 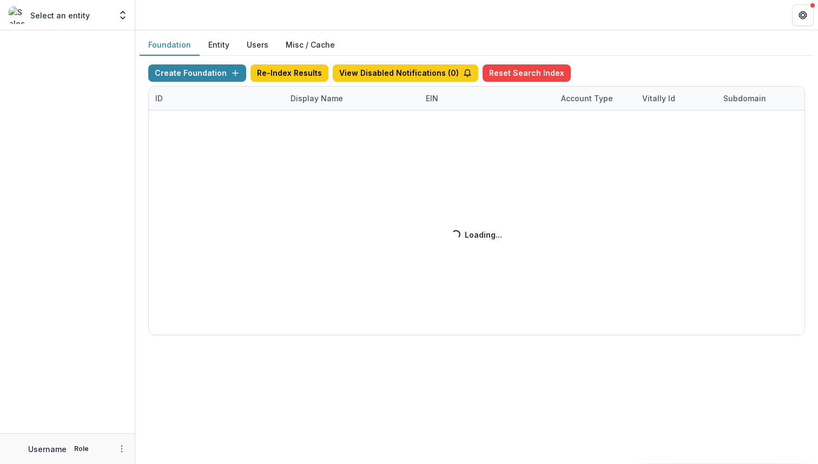 What do you see at coordinates (60, 15) in the screenshot?
I see `p: Select an entity` at bounding box center [60, 15].